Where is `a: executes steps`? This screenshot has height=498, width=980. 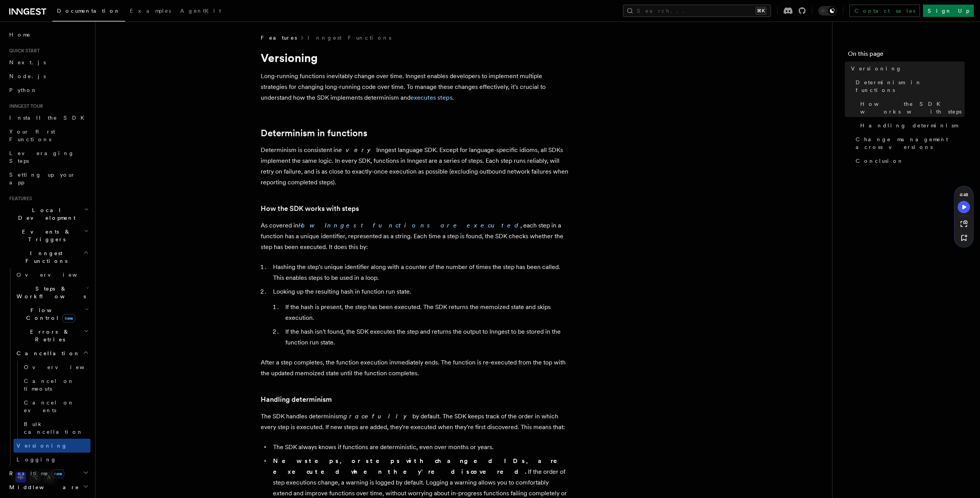 a: executes steps is located at coordinates (431, 97).